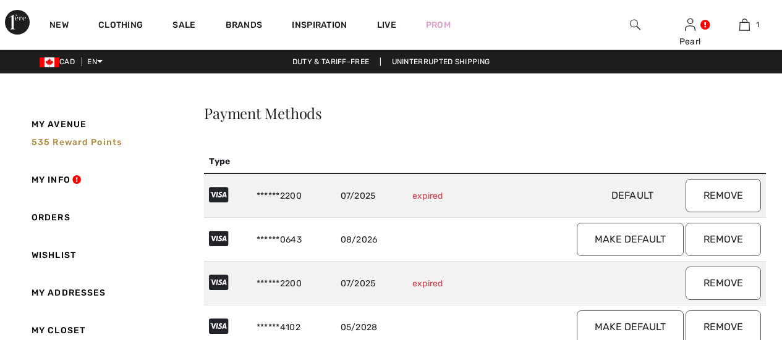 The height and width of the screenshot is (340, 782). Describe the element at coordinates (77, 142) in the screenshot. I see `span: 535 Reward points` at that location.